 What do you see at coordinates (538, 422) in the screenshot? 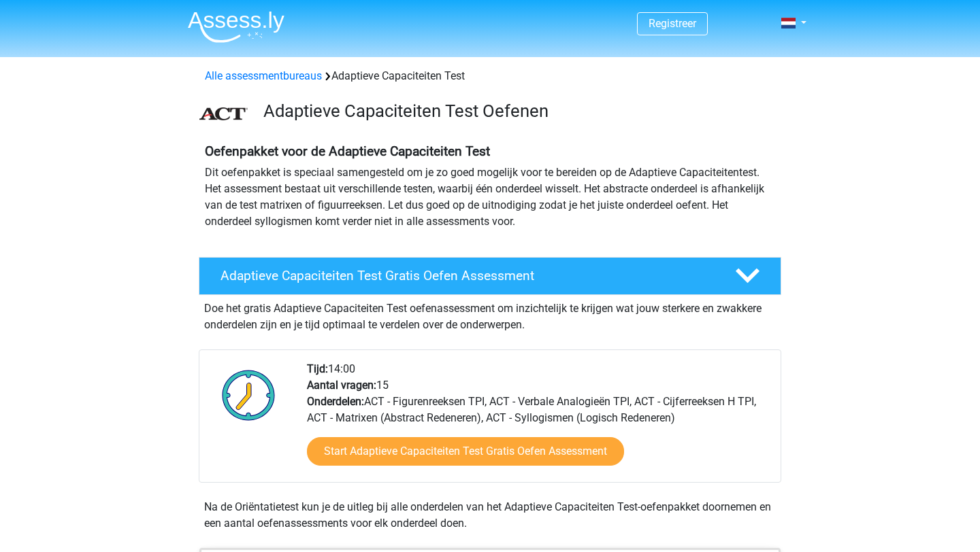
I see `div: 14:00 15 ACT - Figurenreeksen TPI, ACT - Verbale Analogieën TPI, ACT - Cijferreeksen H TPI, ACT -...` at bounding box center [538, 422].